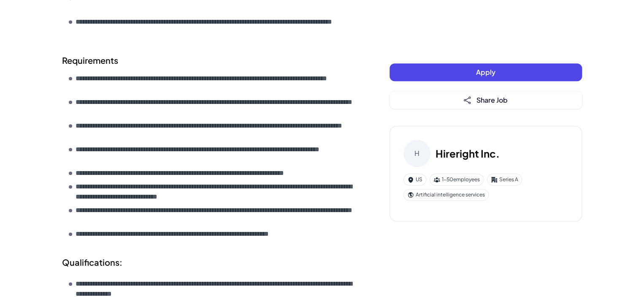 The width and height of the screenshot is (644, 297). Describe the element at coordinates (486, 72) in the screenshot. I see `button: Apply` at that location.